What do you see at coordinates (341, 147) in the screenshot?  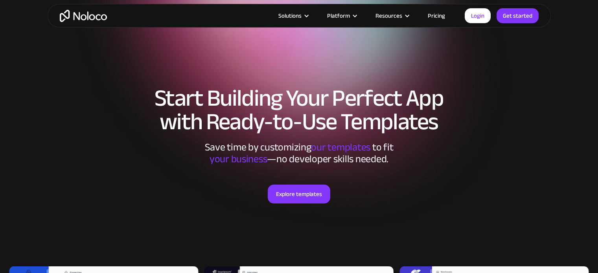 I see `span: our templates` at bounding box center [341, 147].